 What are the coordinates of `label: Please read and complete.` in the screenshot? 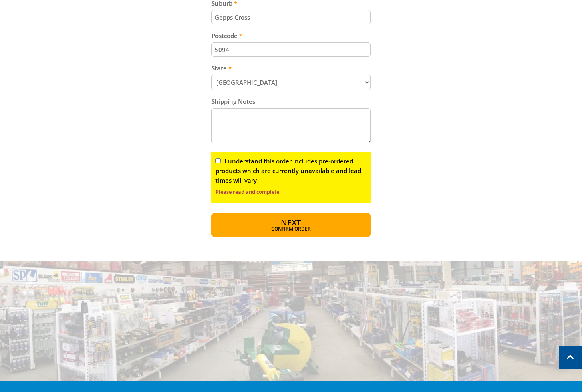 It's located at (291, 192).